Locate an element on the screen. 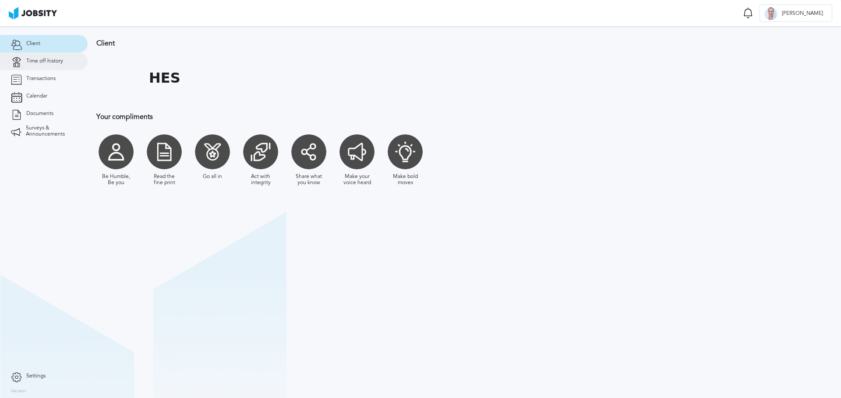  span: Settings is located at coordinates (36, 377).